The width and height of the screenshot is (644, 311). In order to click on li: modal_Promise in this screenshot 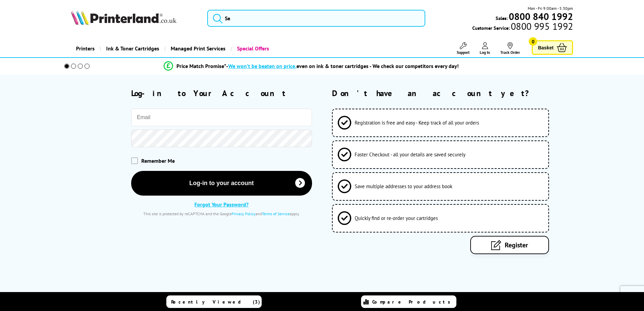, I will do `click(311, 66)`.